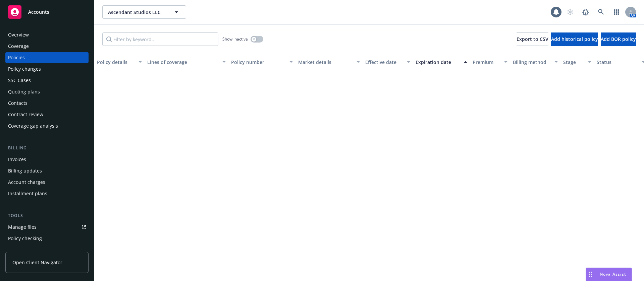 Image resolution: width=644 pixels, height=281 pixels. I want to click on button: Lines of coverage, so click(187, 62).